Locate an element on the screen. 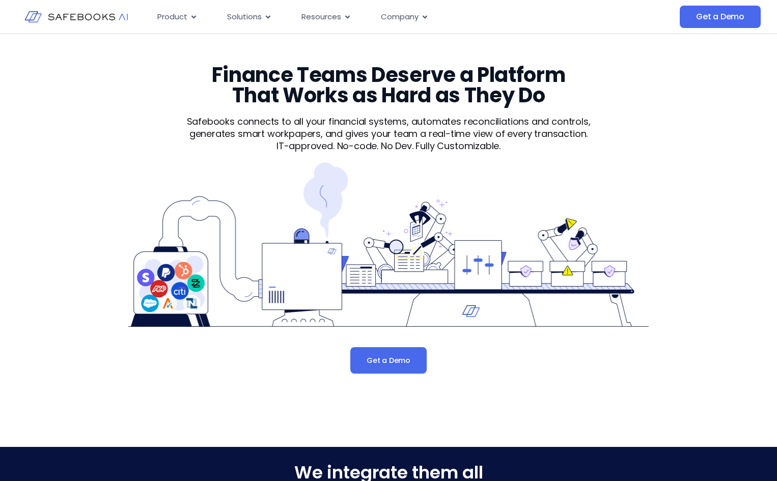 The height and width of the screenshot is (481, 777). nav: Menu is located at coordinates (370, 17).